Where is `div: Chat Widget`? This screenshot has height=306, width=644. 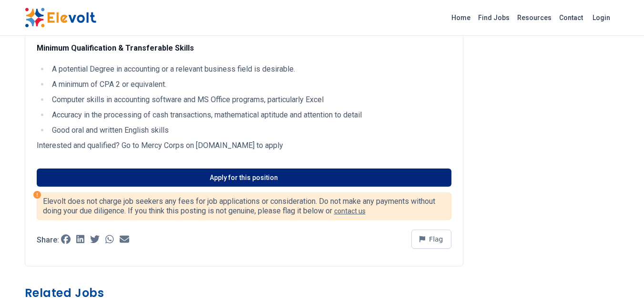
div: Chat Widget is located at coordinates (620, 283).